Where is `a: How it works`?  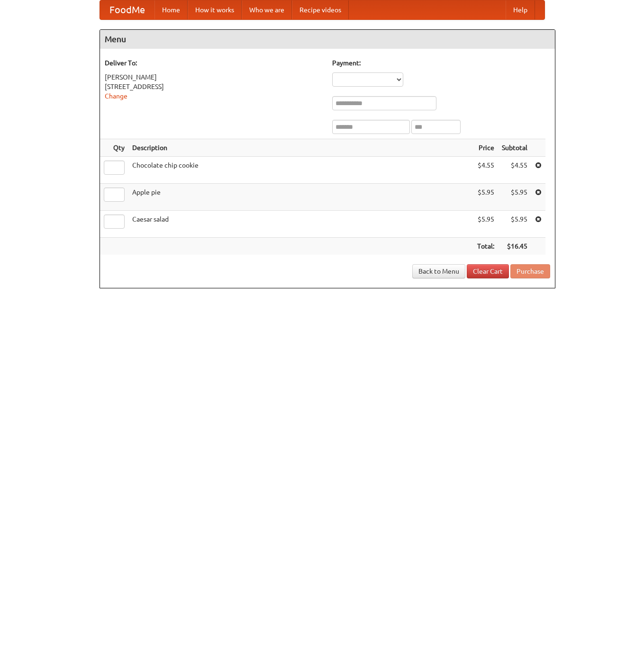 a: How it works is located at coordinates (215, 10).